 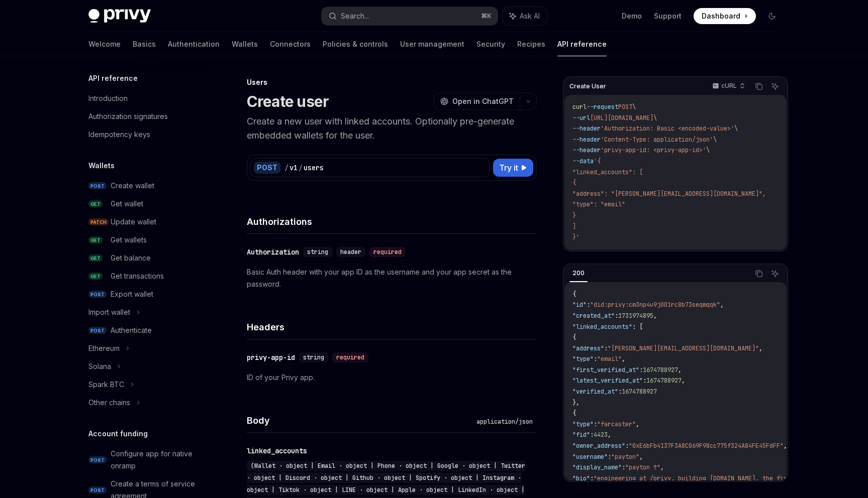 What do you see at coordinates (599, 205) in the screenshot?
I see `span: "type": "email"` at bounding box center [599, 205].